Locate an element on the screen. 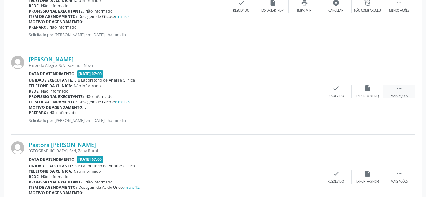 This screenshot has width=426, height=197. a: e mais 4 is located at coordinates (122, 16).